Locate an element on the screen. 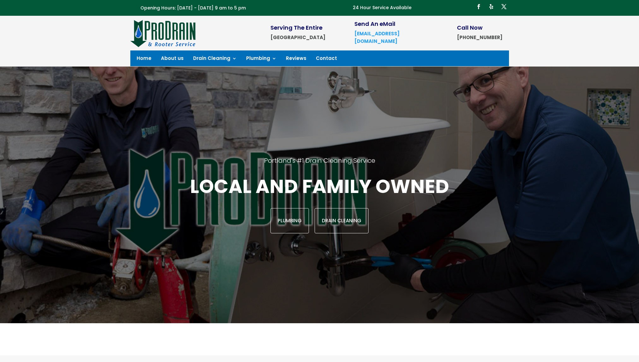 The width and height of the screenshot is (639, 362). a: Contact is located at coordinates (326, 60).